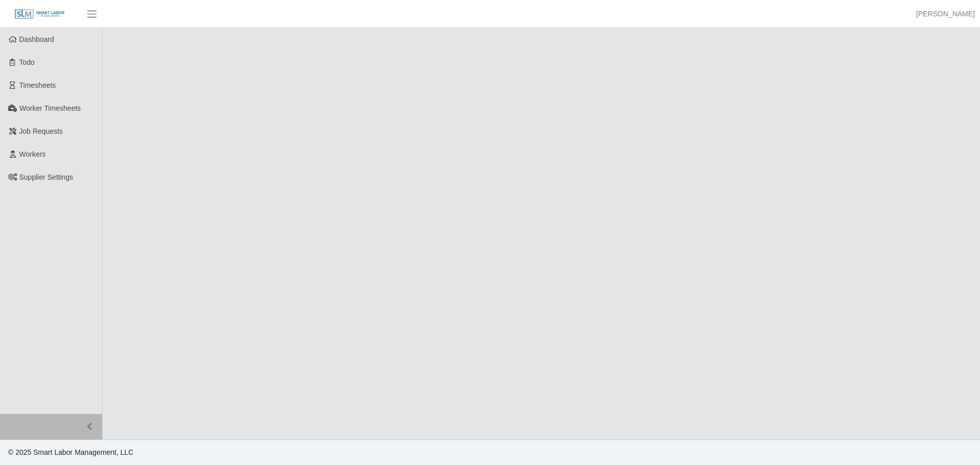 The height and width of the screenshot is (465, 980). What do you see at coordinates (32, 154) in the screenshot?
I see `span: Workers` at bounding box center [32, 154].